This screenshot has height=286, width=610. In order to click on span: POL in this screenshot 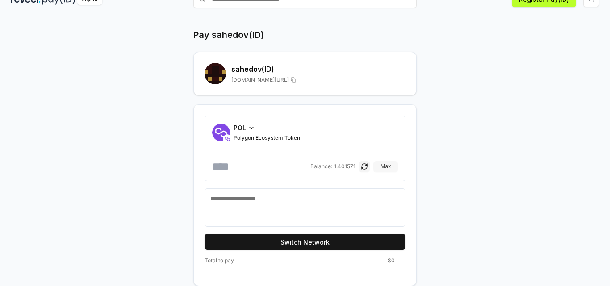, I will do `click(240, 128)`.